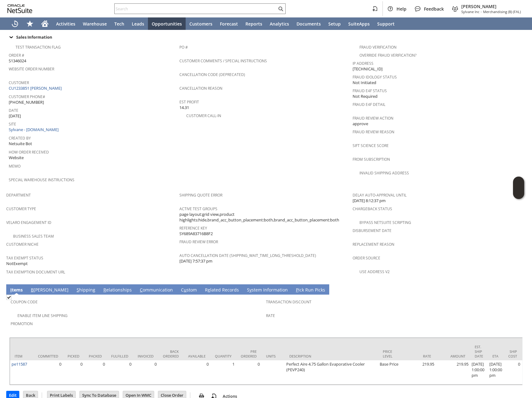 This screenshot has width=532, height=398. Describe the element at coordinates (372, 230) in the screenshot. I see `a: Disbursement Date` at that location.